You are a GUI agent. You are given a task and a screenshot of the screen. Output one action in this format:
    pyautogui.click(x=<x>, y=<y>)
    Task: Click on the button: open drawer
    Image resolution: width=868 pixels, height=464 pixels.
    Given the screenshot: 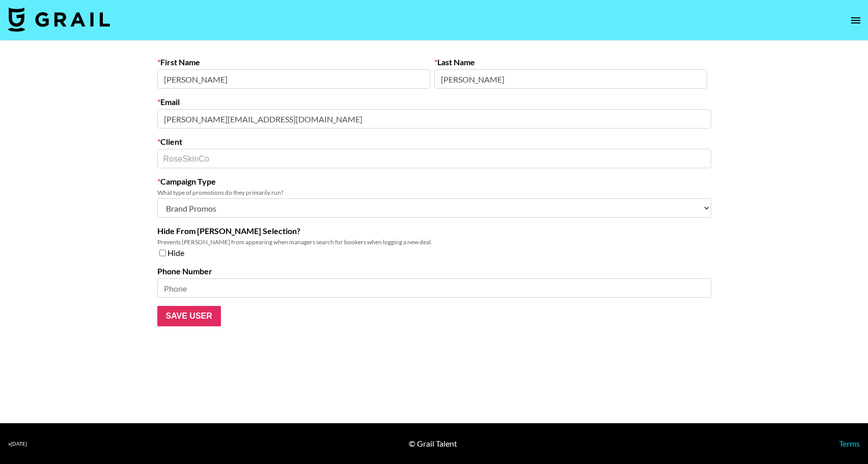 What is the action you would take?
    pyautogui.click(x=856, y=21)
    